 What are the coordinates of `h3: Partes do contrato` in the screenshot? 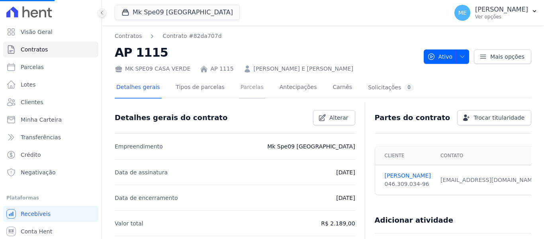 It's located at (413, 117).